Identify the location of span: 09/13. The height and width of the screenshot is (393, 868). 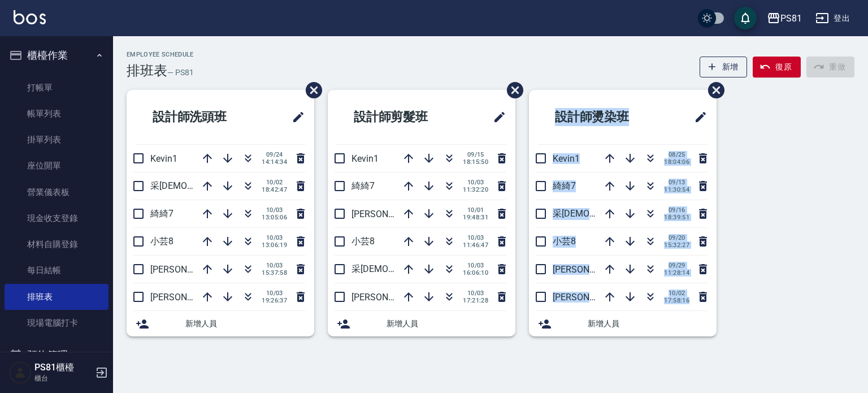
(676, 182).